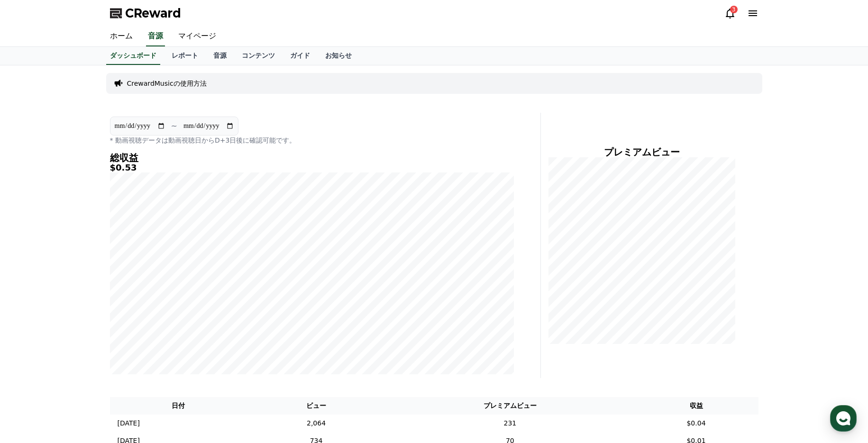  I want to click on th: ビュー, so click(316, 406).